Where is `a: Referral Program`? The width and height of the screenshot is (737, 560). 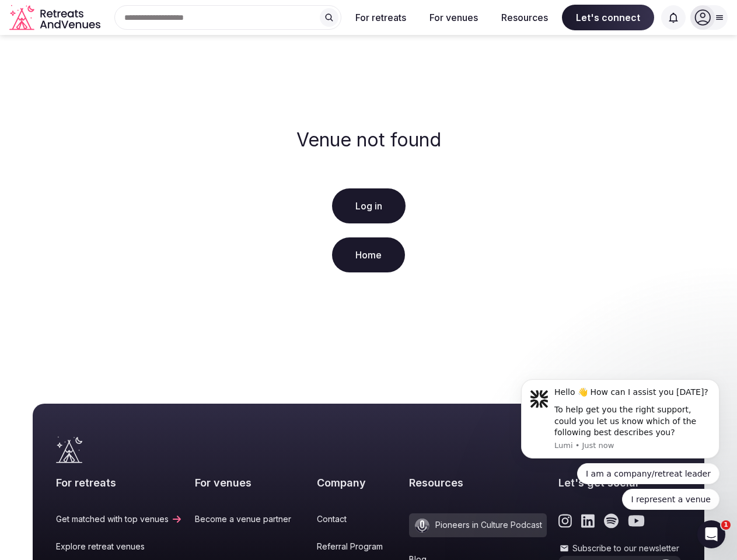 a: Referral Program is located at coordinates (356, 547).